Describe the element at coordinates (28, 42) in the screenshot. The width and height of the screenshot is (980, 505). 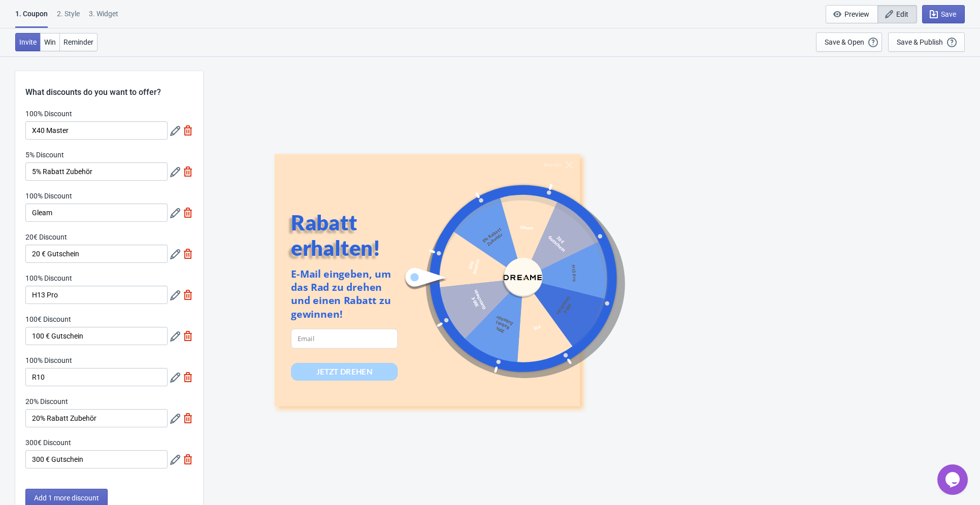
I see `button: Invite` at that location.